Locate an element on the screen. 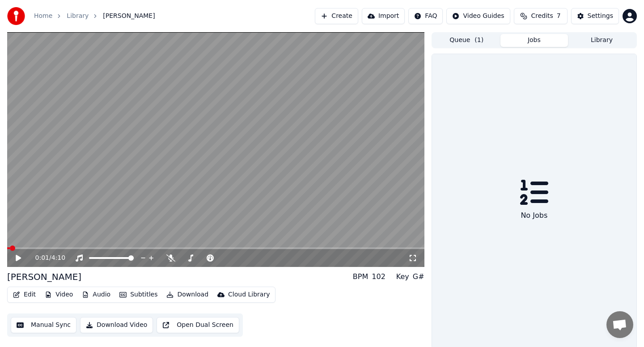  span: 4:10 is located at coordinates (58, 258).